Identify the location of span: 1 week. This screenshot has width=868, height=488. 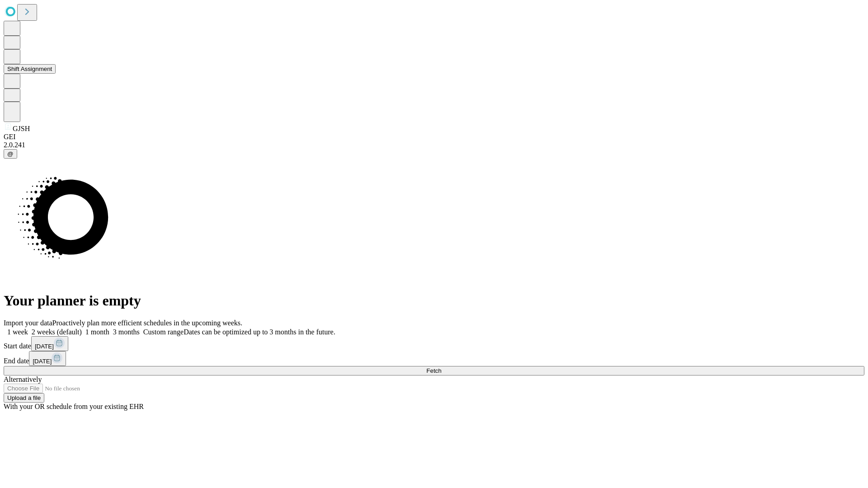
(18, 332).